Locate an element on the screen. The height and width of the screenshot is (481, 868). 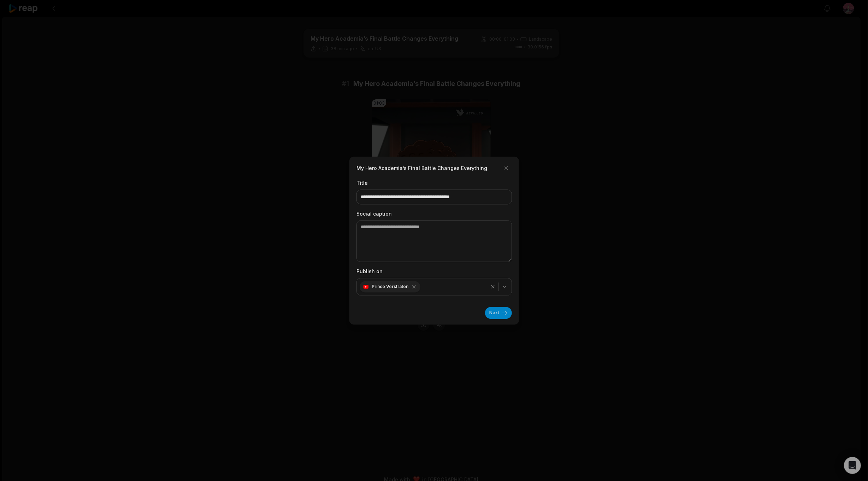
label: Publish on is located at coordinates (434, 271).